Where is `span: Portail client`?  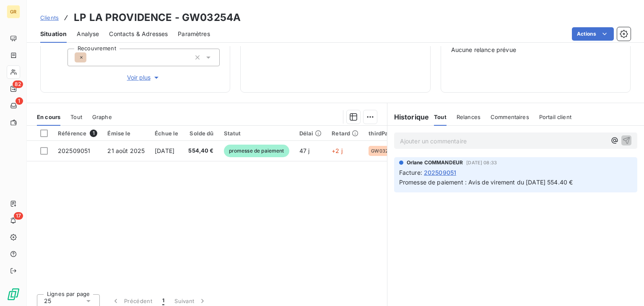
span: Portail client is located at coordinates (555, 117).